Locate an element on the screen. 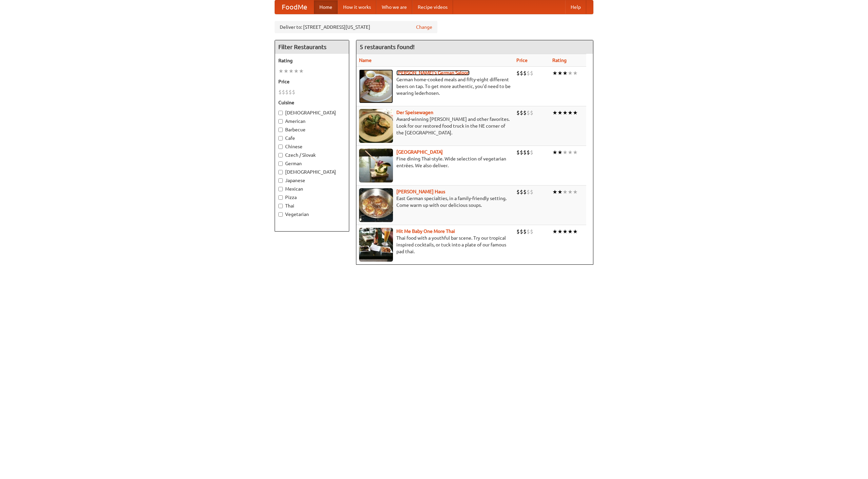  a: Name is located at coordinates (365, 60).